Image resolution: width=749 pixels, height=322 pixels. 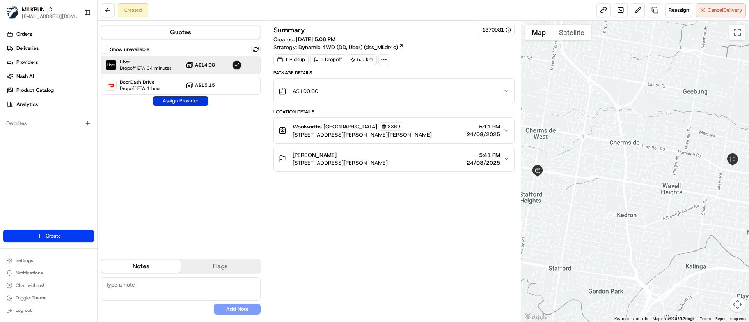 I want to click on span: MILKRUN, so click(x=33, y=9).